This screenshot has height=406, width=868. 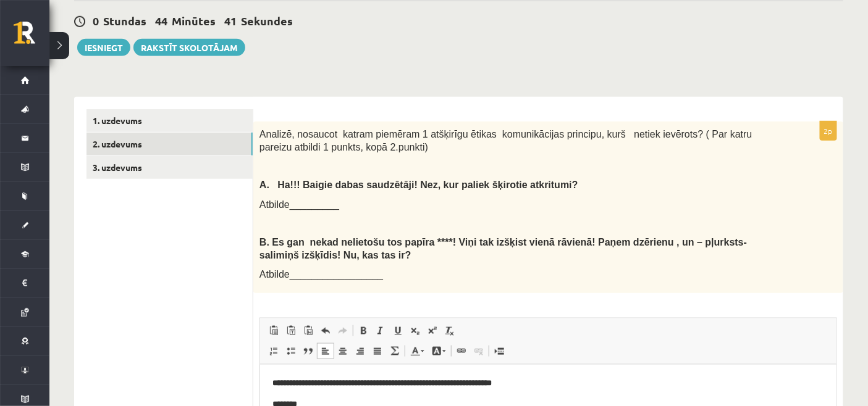 I want to click on a: Izlīdzināt pa labi, so click(x=360, y=351).